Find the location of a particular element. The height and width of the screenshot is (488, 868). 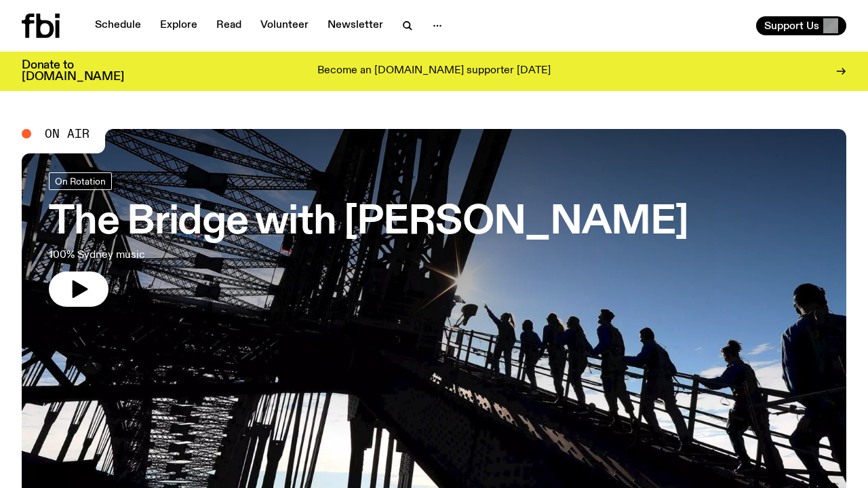

button: Support Us is located at coordinates (800, 26).